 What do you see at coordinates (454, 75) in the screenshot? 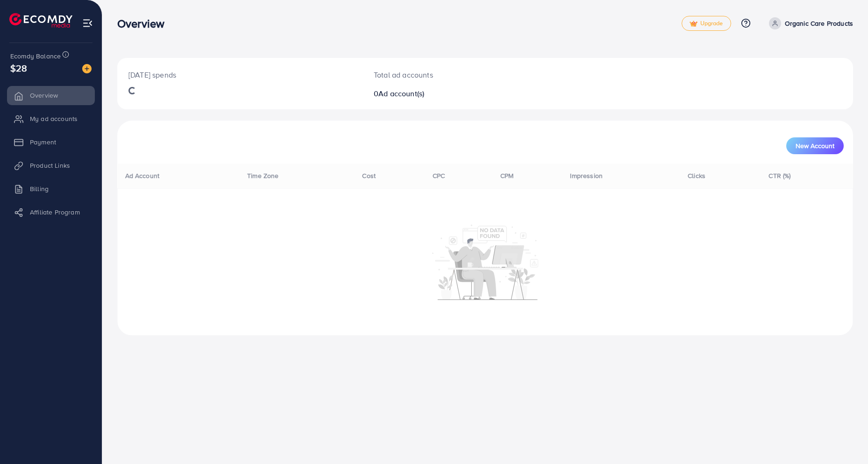
I see `p: Total ad accounts` at bounding box center [454, 75].